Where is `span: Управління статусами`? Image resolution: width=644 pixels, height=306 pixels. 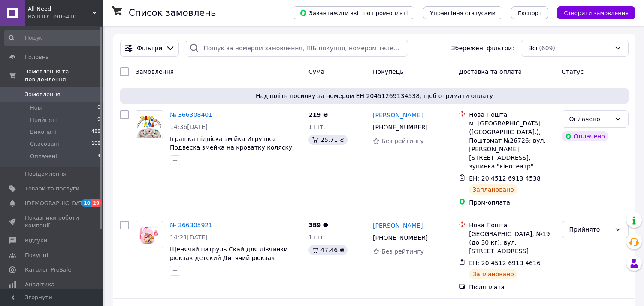
span: Управління статусами is located at coordinates (462, 13).